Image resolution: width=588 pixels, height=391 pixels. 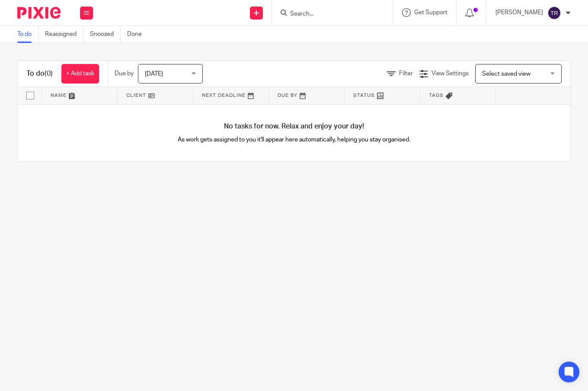 What do you see at coordinates (294, 127) in the screenshot?
I see `h4: No tasks for now. Relax and enjoy your day!` at bounding box center [294, 127].